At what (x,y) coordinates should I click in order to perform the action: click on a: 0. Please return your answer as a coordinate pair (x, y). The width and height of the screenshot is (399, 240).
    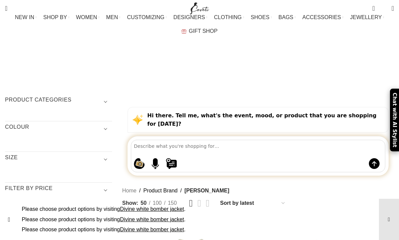
    Looking at the image, I should click on (374, 8).